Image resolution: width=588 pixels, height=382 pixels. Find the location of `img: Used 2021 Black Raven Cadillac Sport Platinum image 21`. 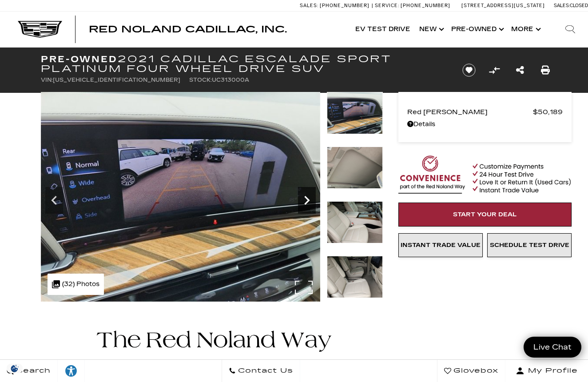

img: Used 2021 Black Raven Cadillac Sport Platinum image 21 is located at coordinates (355, 167).